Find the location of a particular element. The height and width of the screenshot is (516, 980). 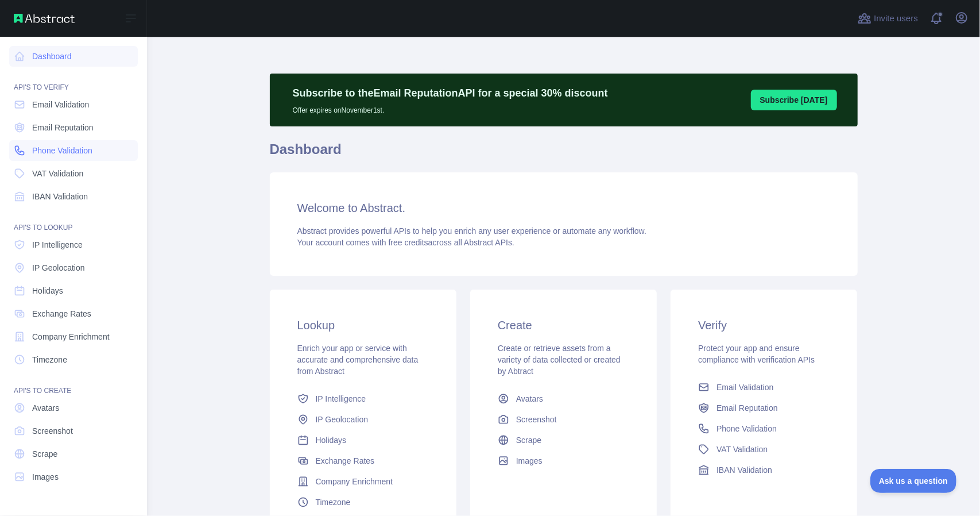

span: Your account comes with across all Abstract APIs. is located at coordinates (406, 242).